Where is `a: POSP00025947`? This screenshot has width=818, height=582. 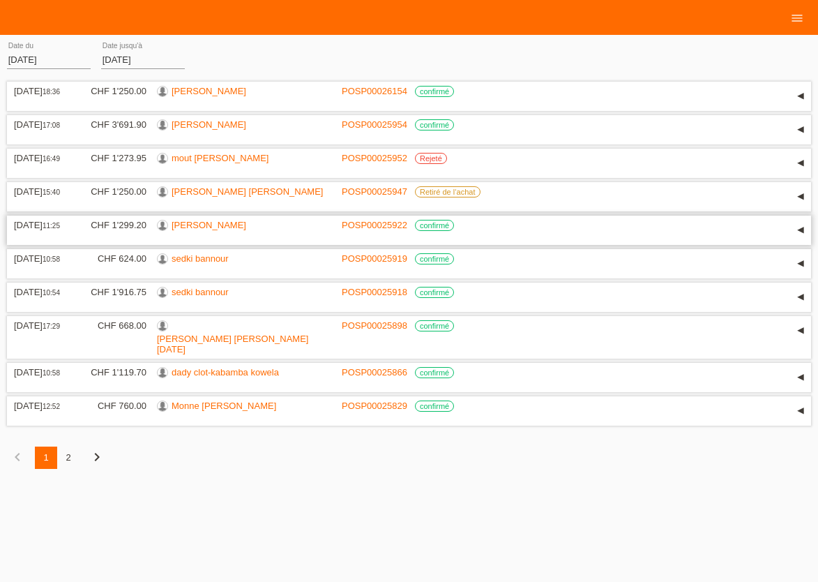 a: POSP00025947 is located at coordinates (375, 191).